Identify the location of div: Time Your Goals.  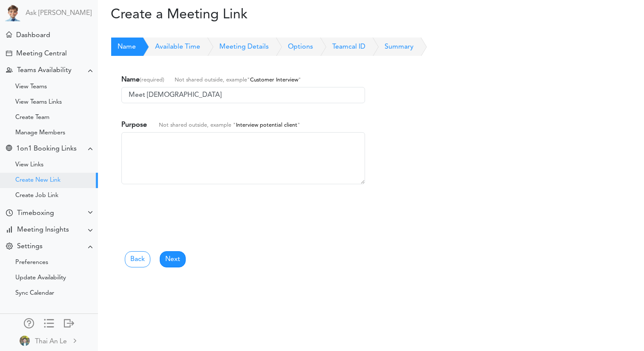
(9, 213).